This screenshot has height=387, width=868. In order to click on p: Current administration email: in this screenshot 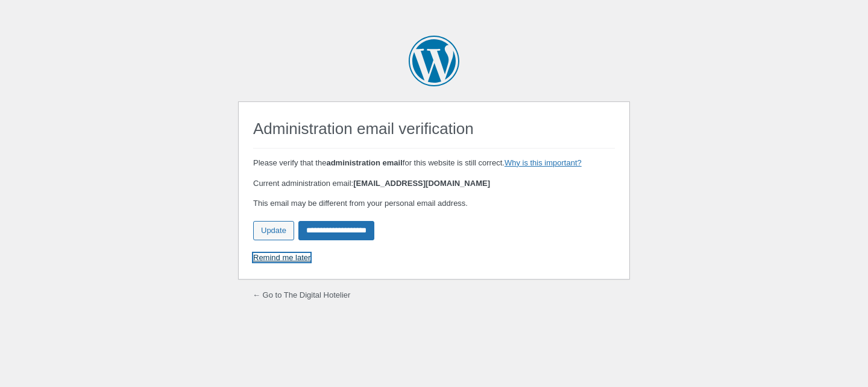, I will do `click(434, 183)`.